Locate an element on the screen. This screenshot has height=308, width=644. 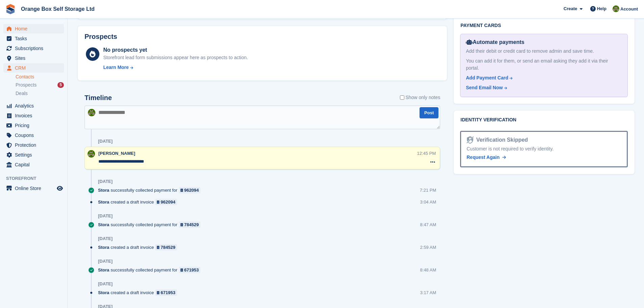
span: Sites is located at coordinates (35, 58).